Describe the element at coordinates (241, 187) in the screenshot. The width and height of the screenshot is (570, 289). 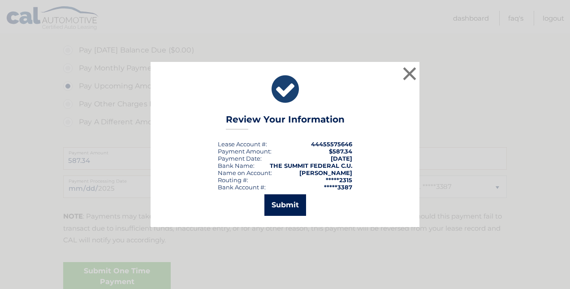
I see `div: Bank Account #:` at that location.